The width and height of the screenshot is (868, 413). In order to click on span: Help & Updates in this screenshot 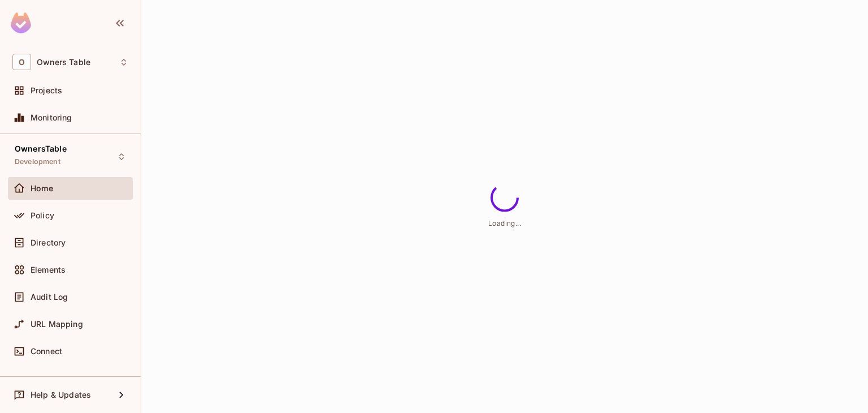, I will do `click(61, 395)`.